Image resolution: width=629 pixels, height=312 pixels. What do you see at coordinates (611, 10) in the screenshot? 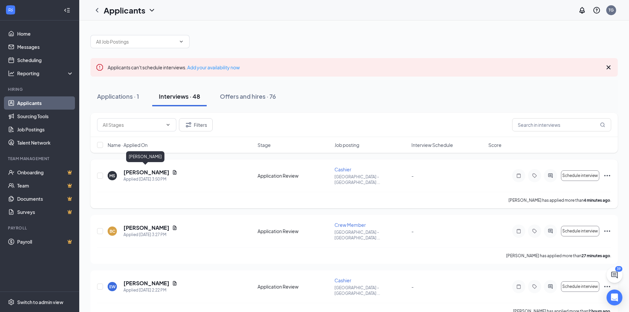
I see `div: TG` at bounding box center [611, 10].